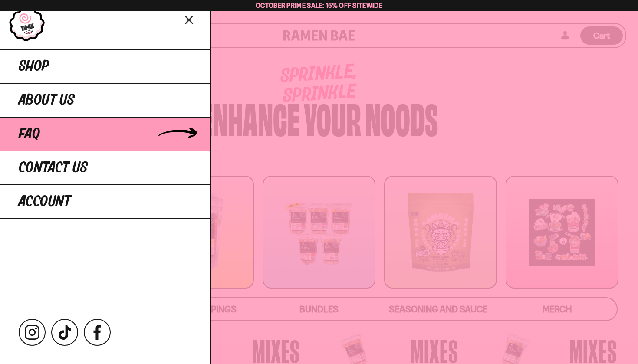 Image resolution: width=638 pixels, height=364 pixels. What do you see at coordinates (47, 100) in the screenshot?
I see `span: About Us` at bounding box center [47, 100].